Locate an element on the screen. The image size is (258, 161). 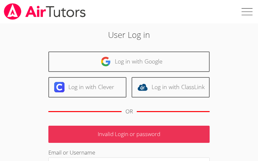
img: airtutors_banner-c4298cdbf04f3fff15de1276eac7730deb9818008684d7c2e4769d2f7ddbe033.png is located at coordinates (45, 11).